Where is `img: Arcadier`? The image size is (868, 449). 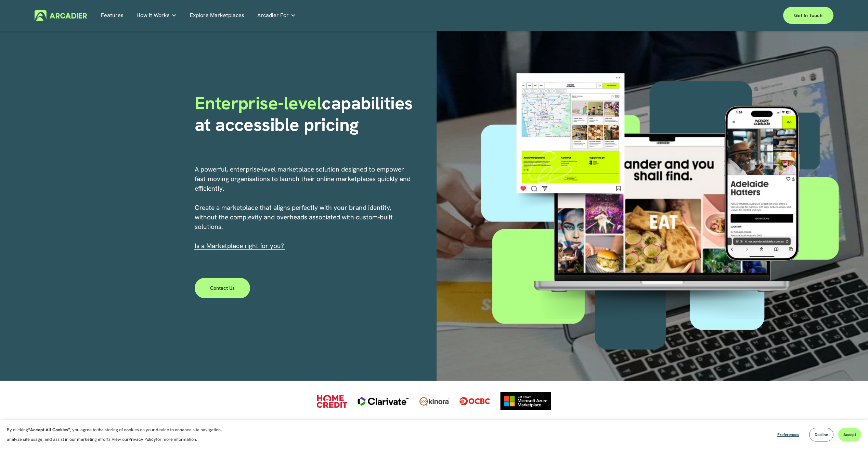
img: Arcadier is located at coordinates (61, 15).